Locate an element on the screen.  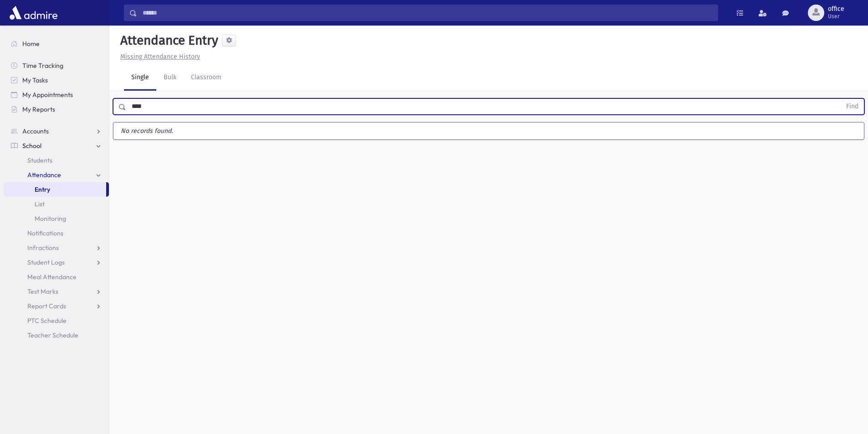
span: Attendance is located at coordinates (44, 175).